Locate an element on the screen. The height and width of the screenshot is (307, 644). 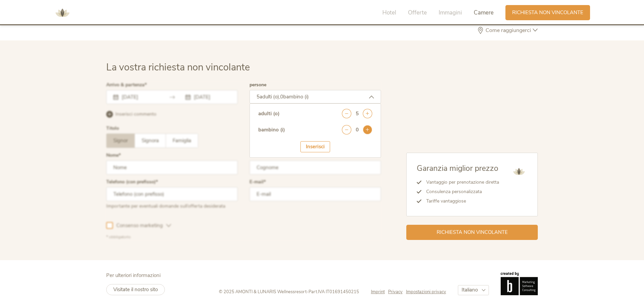
span: 0 is located at coordinates (281, 97).